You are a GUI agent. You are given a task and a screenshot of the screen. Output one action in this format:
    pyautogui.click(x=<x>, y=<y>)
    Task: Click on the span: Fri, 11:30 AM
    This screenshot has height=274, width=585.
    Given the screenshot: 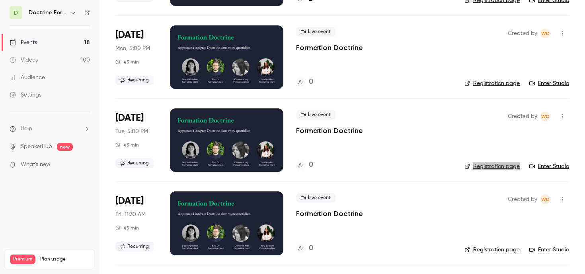 What is the action you would take?
    pyautogui.click(x=130, y=215)
    